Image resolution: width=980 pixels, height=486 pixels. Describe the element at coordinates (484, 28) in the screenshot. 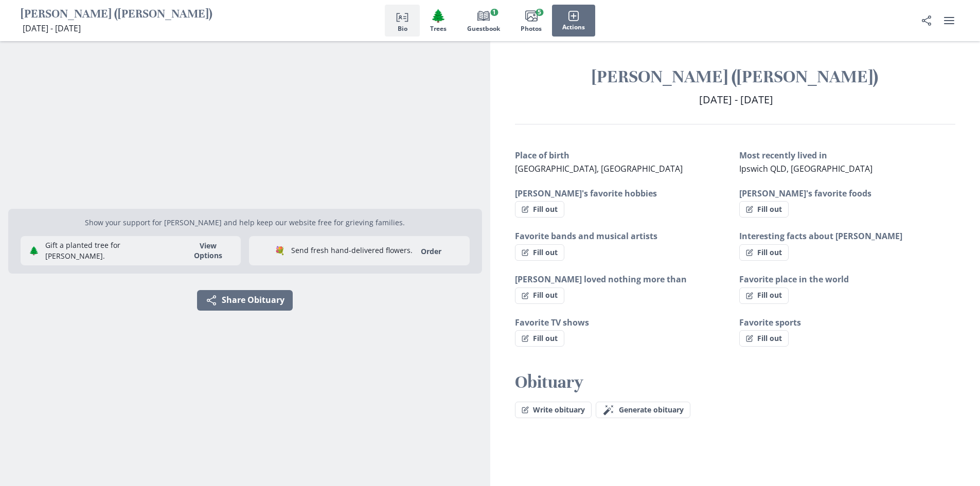

I see `span: Guestbook` at that location.